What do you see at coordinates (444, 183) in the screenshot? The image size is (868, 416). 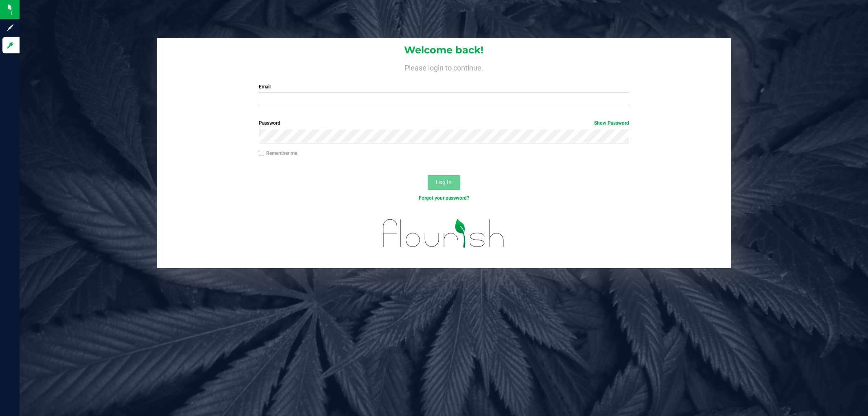 I see `button: Log In` at bounding box center [444, 183].